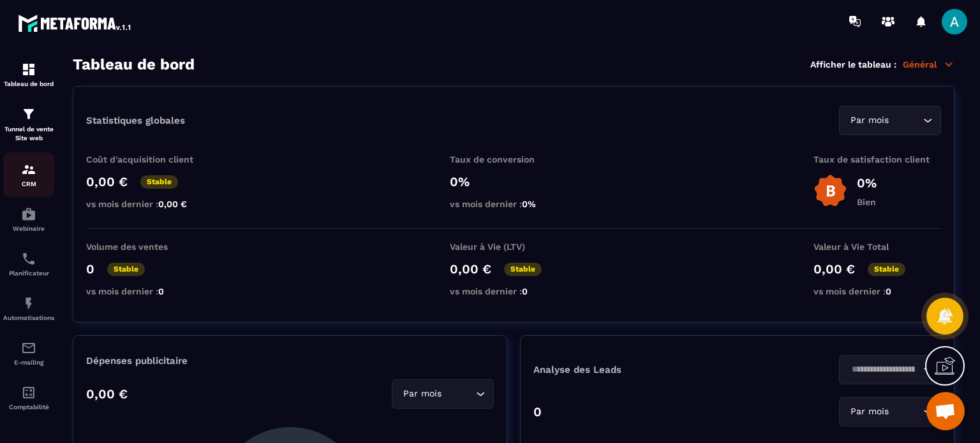 This screenshot has height=443, width=980. I want to click on p: Afficher le tableau :, so click(853, 65).